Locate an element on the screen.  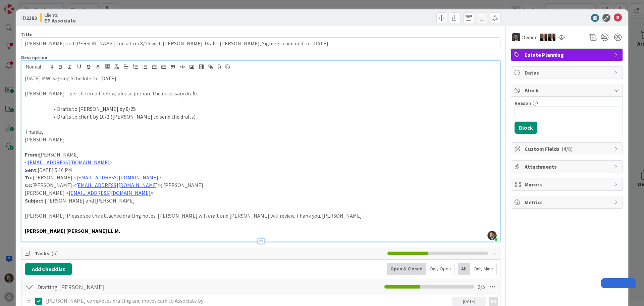
strong: Subject: is located at coordinates (35, 201).